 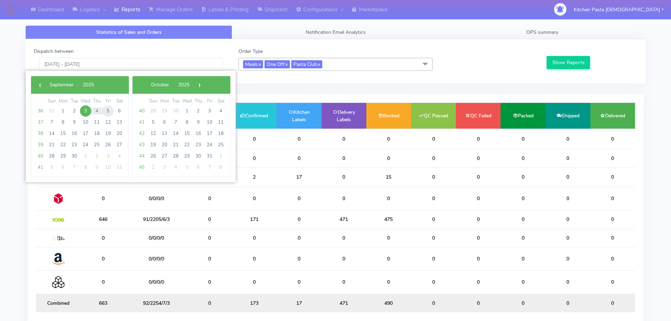 I want to click on td: 663, so click(x=103, y=303).